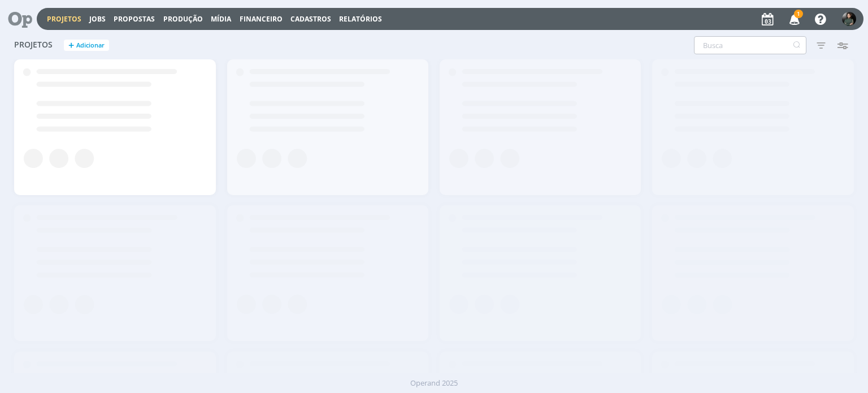  Describe the element at coordinates (34, 45) in the screenshot. I see `span: Projetos` at that location.